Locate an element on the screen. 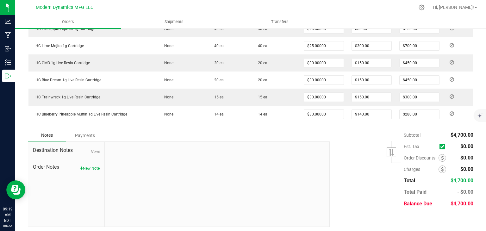 The height and width of the screenshot is (231, 486). span: HC GMO 1g Live Resin Cartridge is located at coordinates (61, 63).